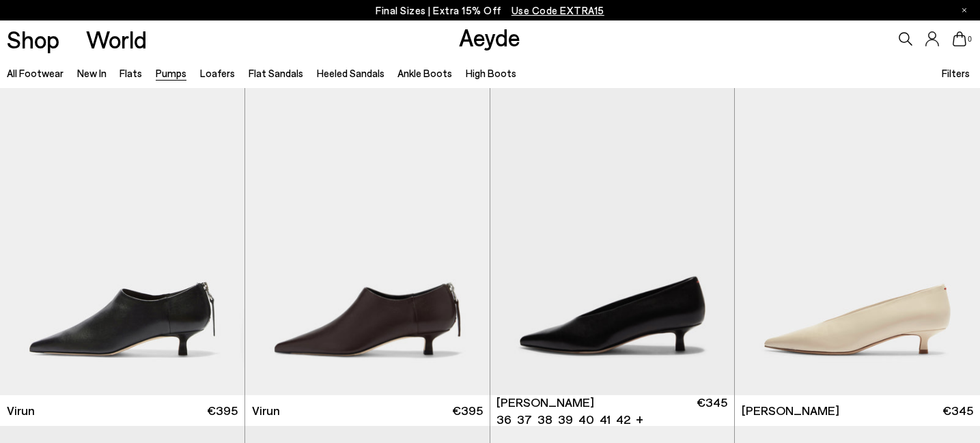 This screenshot has width=980, height=443. What do you see at coordinates (490, 37) in the screenshot?
I see `a: Aeyde` at bounding box center [490, 37].